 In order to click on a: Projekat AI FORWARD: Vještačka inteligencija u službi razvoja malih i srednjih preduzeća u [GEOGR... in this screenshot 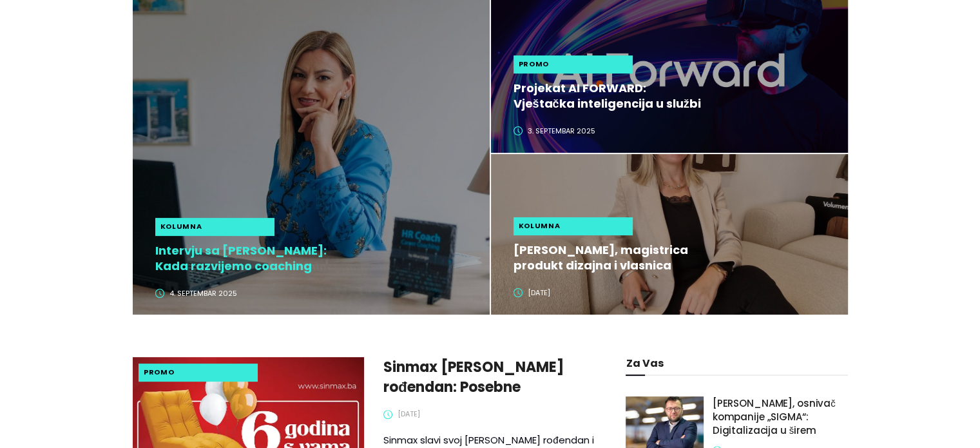, I will do `click(674, 96)`.